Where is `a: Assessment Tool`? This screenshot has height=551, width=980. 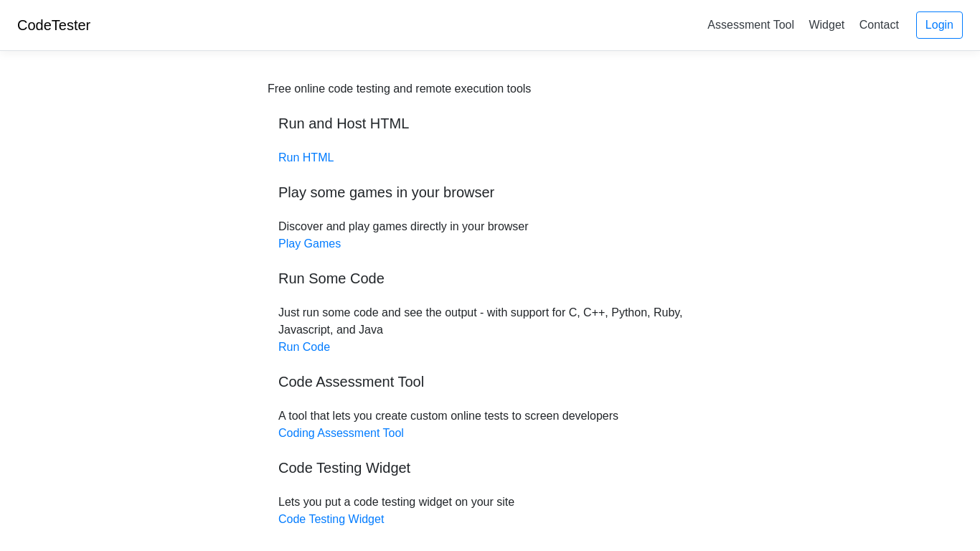
a: Assessment Tool is located at coordinates (750, 25).